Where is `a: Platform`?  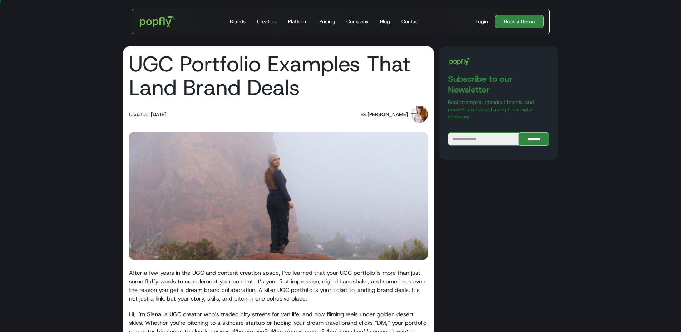 a: Platform is located at coordinates (298, 21).